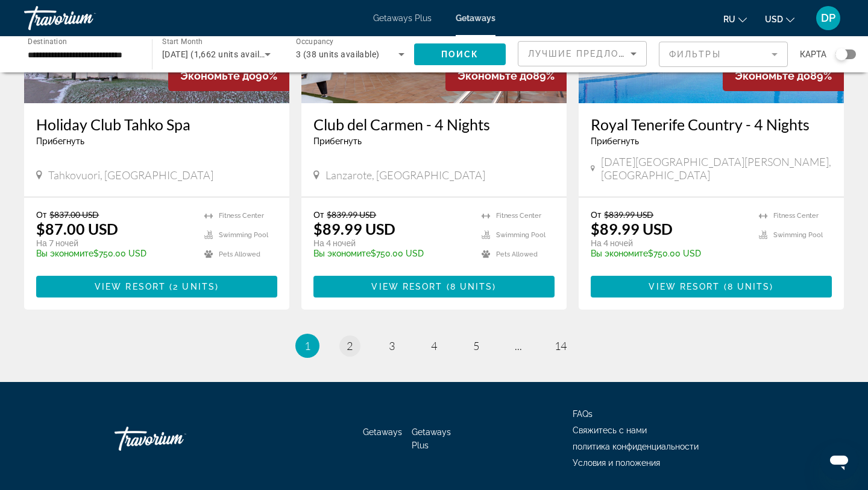 Image resolution: width=868 pixels, height=490 pixels. I want to click on span: 2, so click(350, 345).